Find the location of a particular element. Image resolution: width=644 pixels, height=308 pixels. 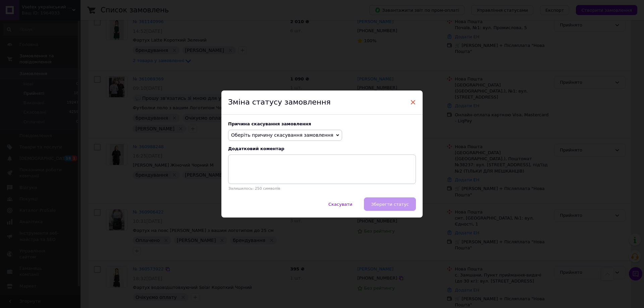

div: Додатковий коментар is located at coordinates (322, 148).